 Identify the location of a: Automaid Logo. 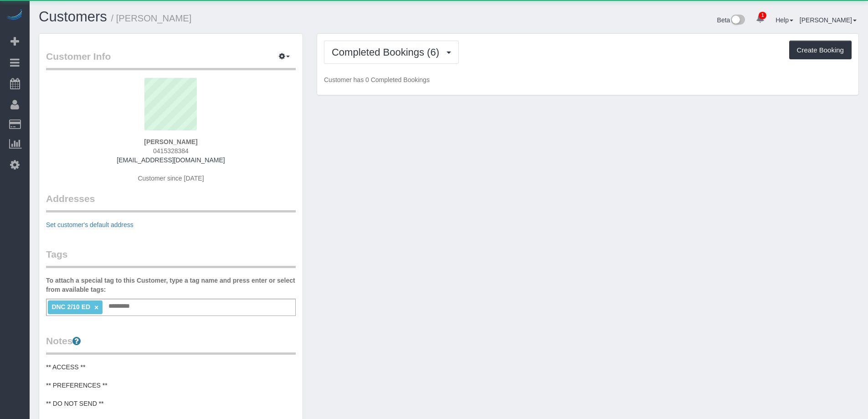
(14, 16).